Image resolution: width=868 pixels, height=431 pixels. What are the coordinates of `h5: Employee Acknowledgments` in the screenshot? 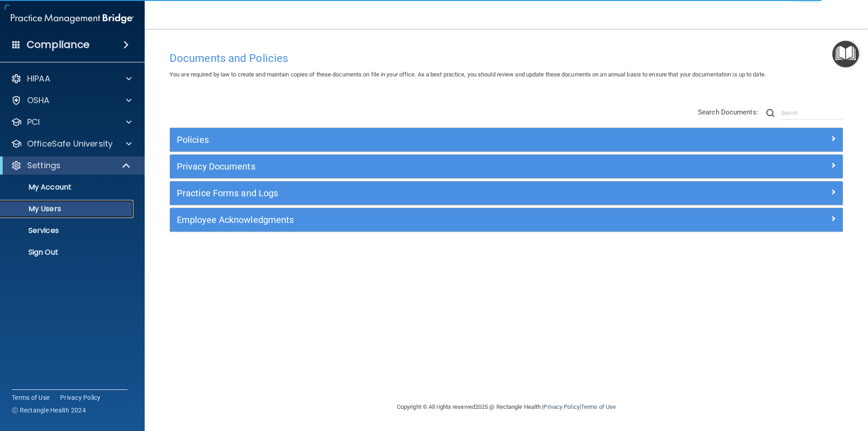 It's located at (422, 220).